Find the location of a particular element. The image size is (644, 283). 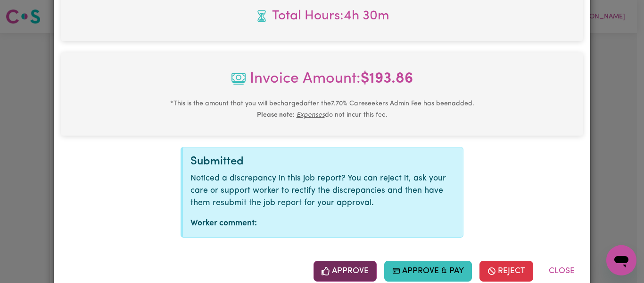

button: Reject is located at coordinates (506, 271).